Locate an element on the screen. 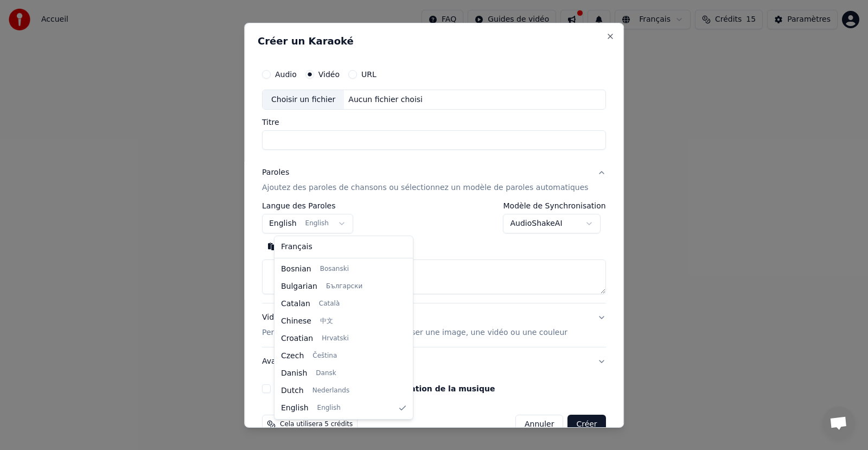  span: Bulgarian is located at coordinates (299, 287).